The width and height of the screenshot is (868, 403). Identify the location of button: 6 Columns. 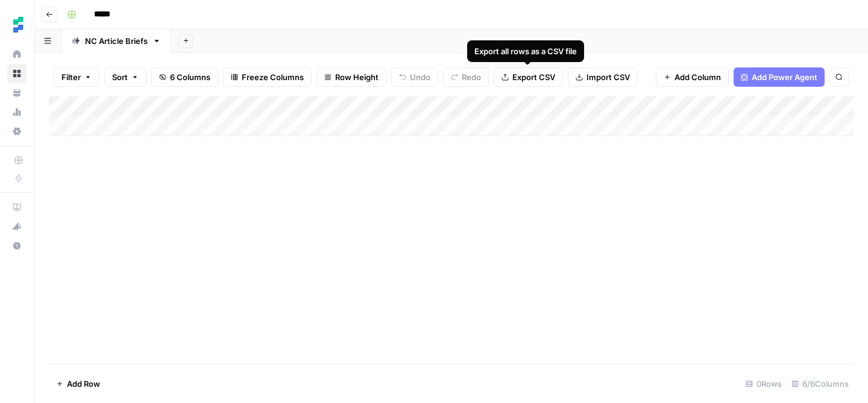
(185, 77).